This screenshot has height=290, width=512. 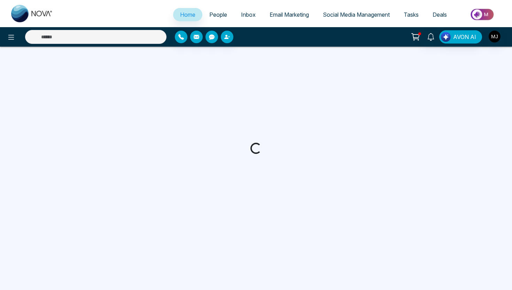 What do you see at coordinates (494, 37) in the screenshot?
I see `img: User Avatar` at bounding box center [494, 37].